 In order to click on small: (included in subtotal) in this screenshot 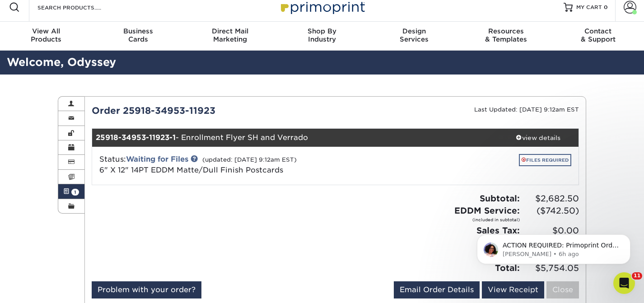, I will do `click(487, 219)`.